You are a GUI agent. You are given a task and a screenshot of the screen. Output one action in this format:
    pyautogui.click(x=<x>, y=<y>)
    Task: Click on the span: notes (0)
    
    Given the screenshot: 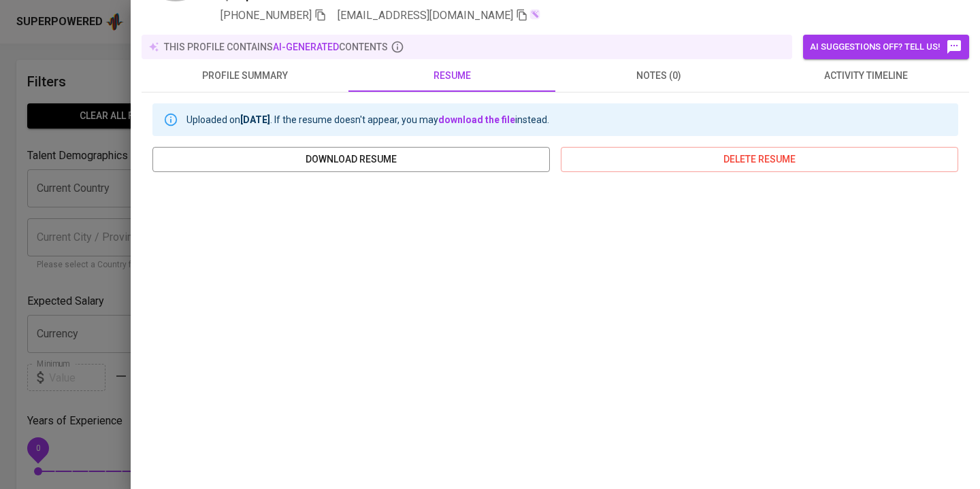 What is the action you would take?
    pyautogui.click(x=659, y=75)
    